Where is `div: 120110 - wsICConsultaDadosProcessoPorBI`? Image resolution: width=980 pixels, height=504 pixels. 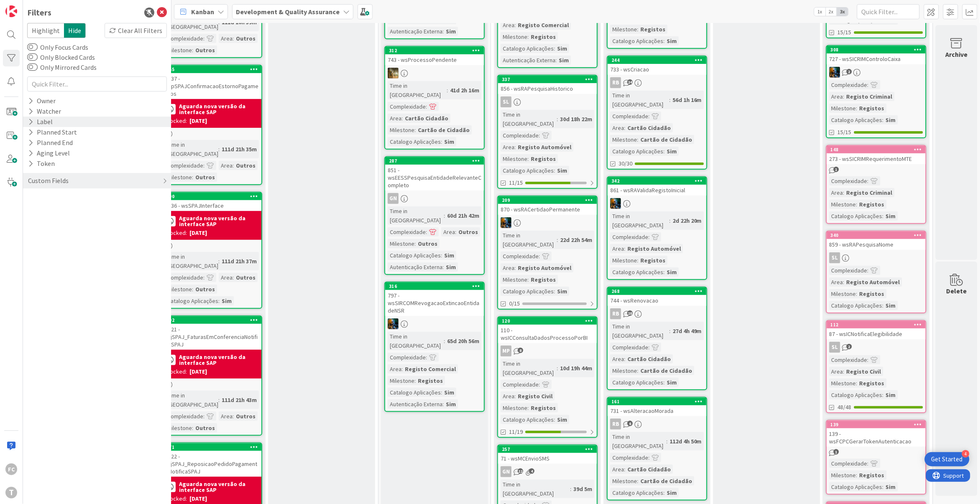
div: 120110 - wsICConsultaDadosProcessoPorBI is located at coordinates (547, 331).